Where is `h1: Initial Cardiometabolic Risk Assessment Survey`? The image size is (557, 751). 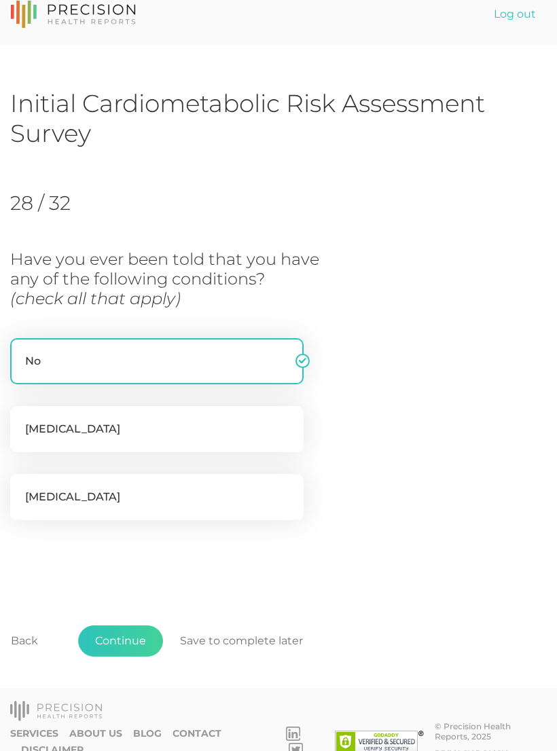 h1: Initial Cardiometabolic Risk Assessment Survey is located at coordinates (278, 118).